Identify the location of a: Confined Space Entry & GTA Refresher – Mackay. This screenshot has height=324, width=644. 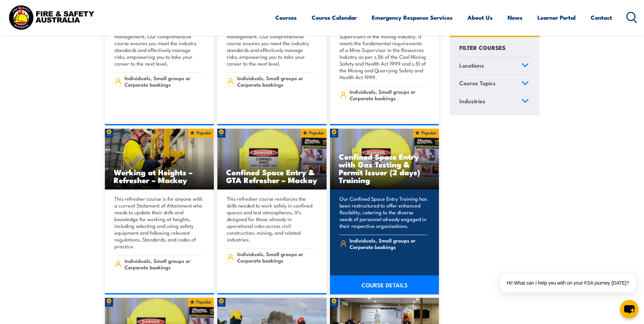
(272, 160).